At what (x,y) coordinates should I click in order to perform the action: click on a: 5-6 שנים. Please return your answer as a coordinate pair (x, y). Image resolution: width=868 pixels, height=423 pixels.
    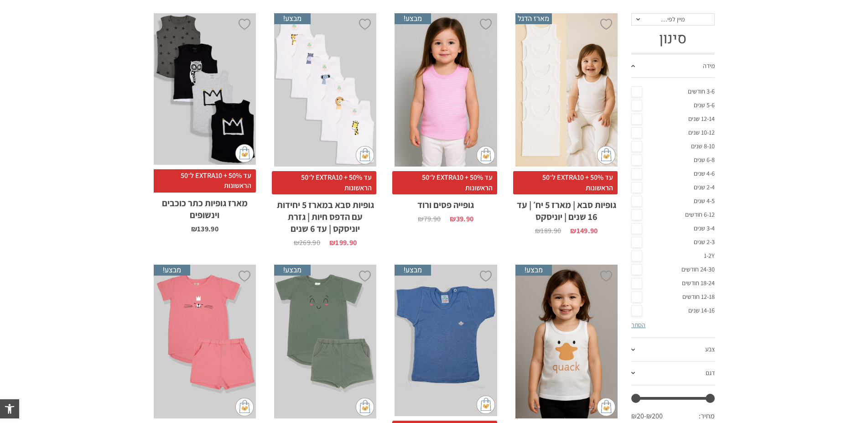
    Looking at the image, I should click on (673, 105).